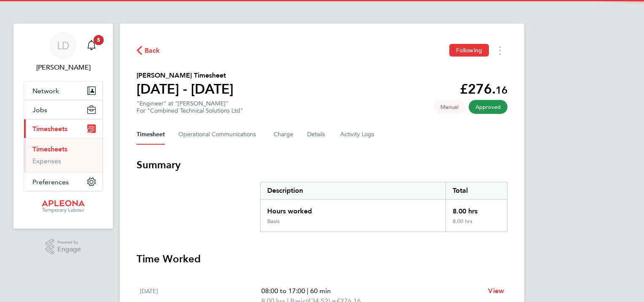  What do you see at coordinates (63, 46) in the screenshot?
I see `span: LD` at bounding box center [63, 46].